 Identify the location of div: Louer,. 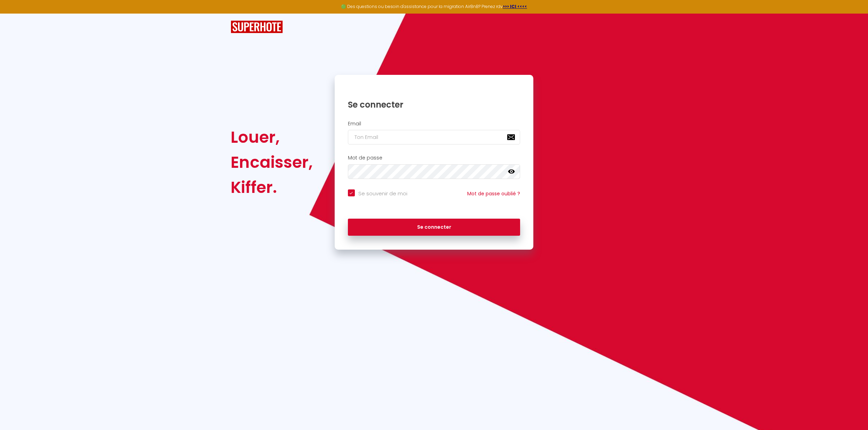
(272, 137).